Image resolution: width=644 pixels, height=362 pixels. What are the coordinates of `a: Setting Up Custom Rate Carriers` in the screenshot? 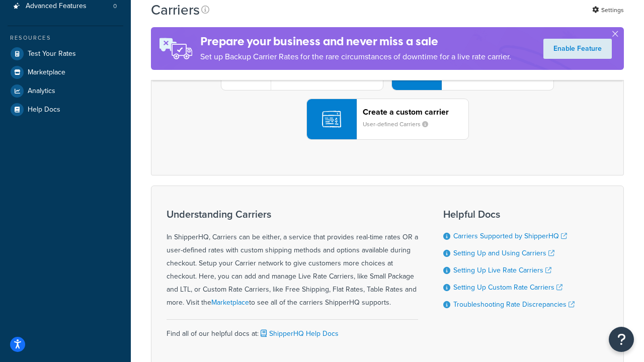 It's located at (508, 288).